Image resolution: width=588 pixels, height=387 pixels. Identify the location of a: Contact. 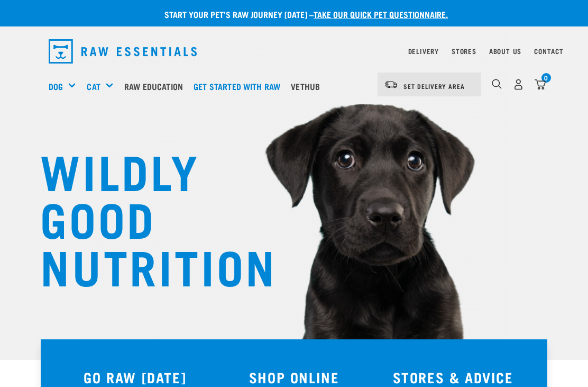
(549, 51).